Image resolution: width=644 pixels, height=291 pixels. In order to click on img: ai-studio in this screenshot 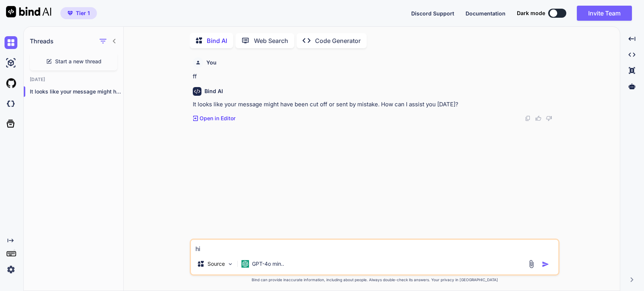, I will do `click(11, 63)`.